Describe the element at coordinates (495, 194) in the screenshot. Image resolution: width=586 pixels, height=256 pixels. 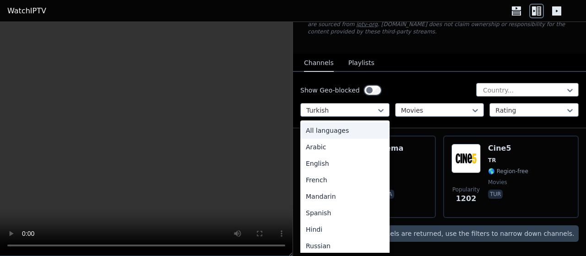
I see `p: tur` at that location.